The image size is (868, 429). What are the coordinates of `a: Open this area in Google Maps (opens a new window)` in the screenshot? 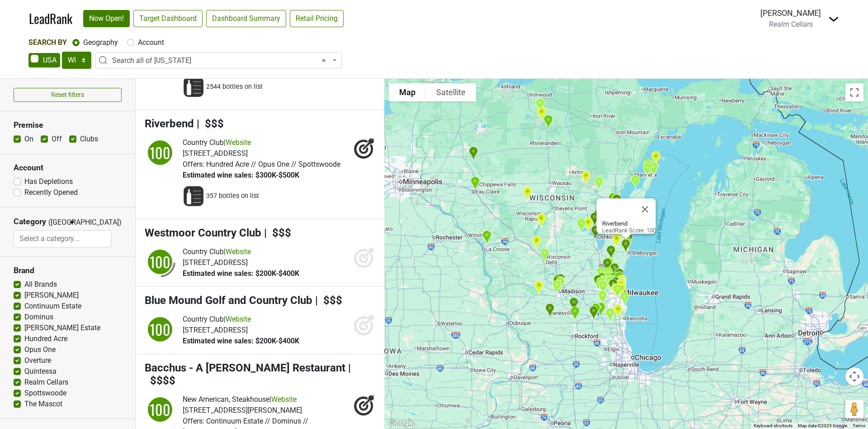 It's located at (402, 423).